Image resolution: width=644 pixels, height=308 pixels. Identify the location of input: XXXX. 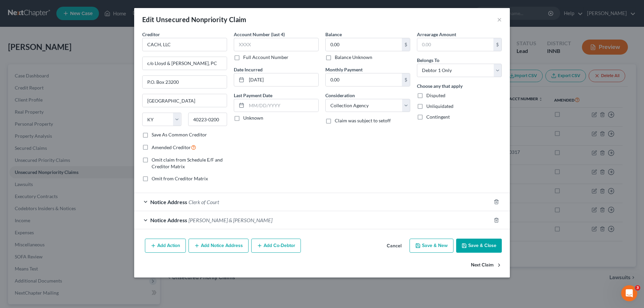
(276, 45).